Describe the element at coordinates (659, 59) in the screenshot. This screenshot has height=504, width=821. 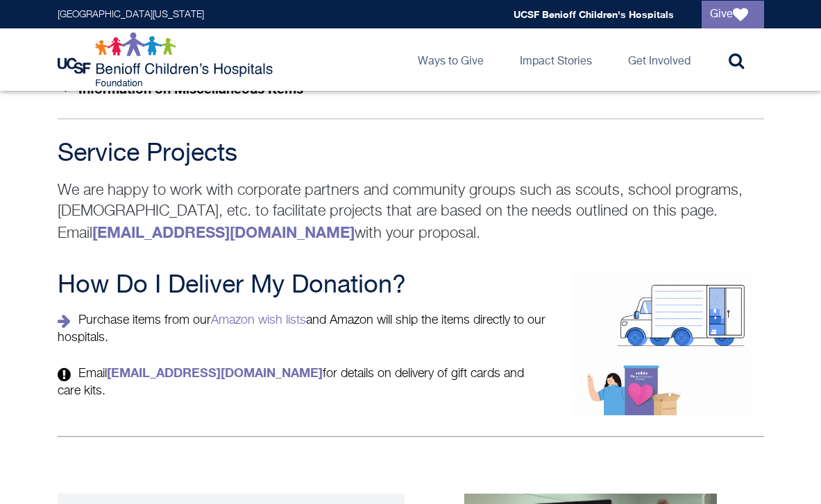
I see `a: Get Involved` at that location.